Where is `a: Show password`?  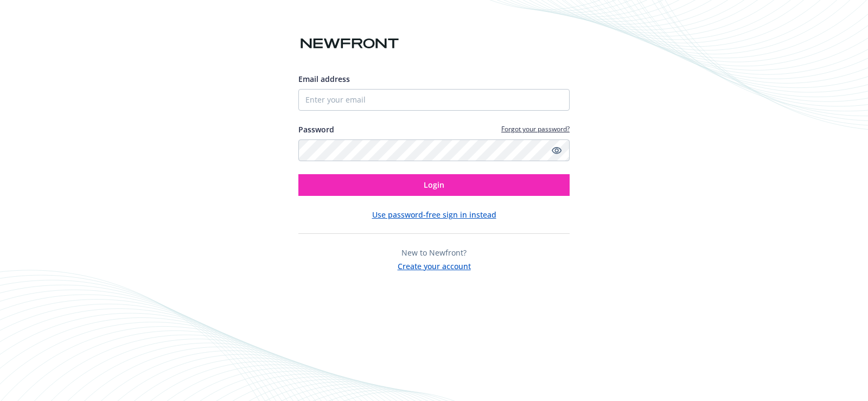
a: Show password is located at coordinates (556, 150).